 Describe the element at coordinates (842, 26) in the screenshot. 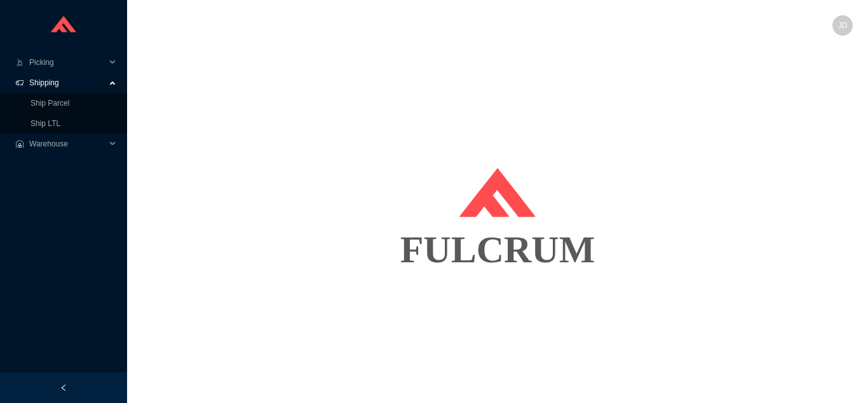

I see `span: JD` at that location.